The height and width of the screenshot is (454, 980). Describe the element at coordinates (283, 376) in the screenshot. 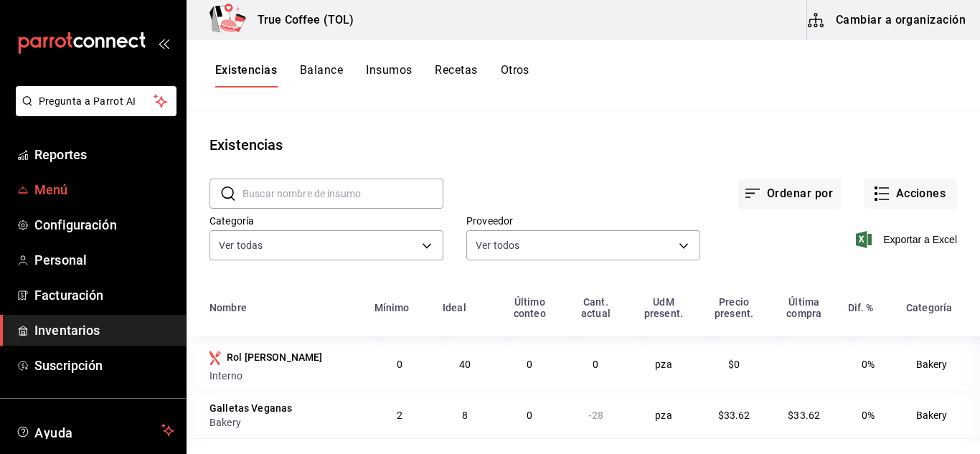

I see `div: Interno` at that location.